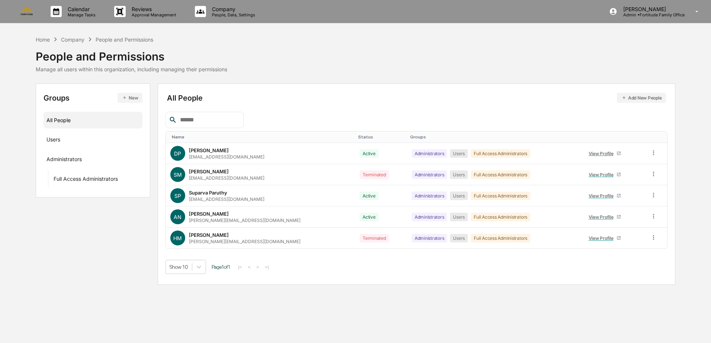 The height and width of the screenshot is (343, 711). What do you see at coordinates (153, 9) in the screenshot?
I see `p: Reviews` at bounding box center [153, 9].